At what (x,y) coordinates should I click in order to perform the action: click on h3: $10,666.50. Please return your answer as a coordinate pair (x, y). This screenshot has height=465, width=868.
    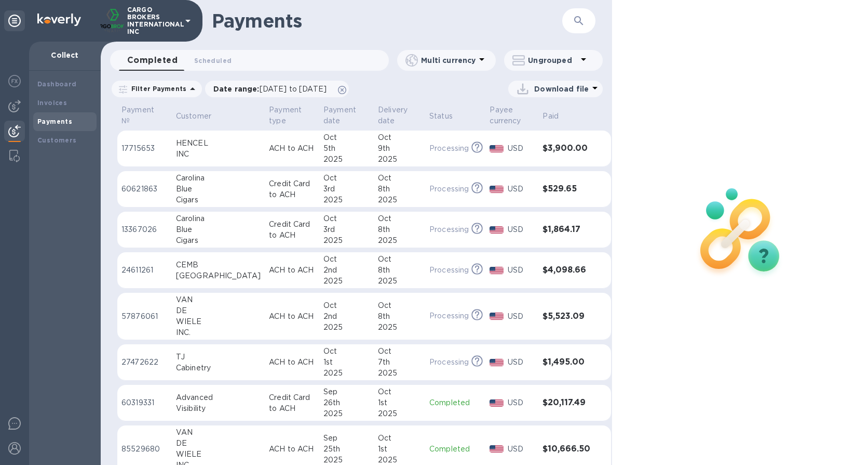
    Looking at the image, I should click on (567, 448).